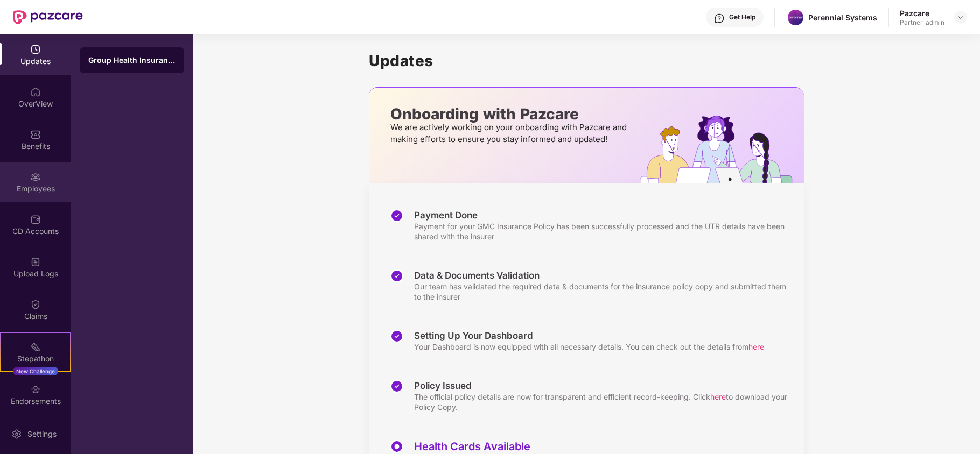  I want to click on div: The official policy details are now for transparent and efficient record-keeping. Click to downlo..., so click(603, 402).